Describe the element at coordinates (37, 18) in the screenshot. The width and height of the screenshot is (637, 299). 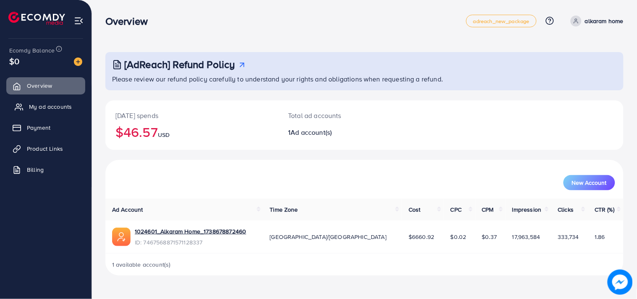
I see `a: logo` at that location.